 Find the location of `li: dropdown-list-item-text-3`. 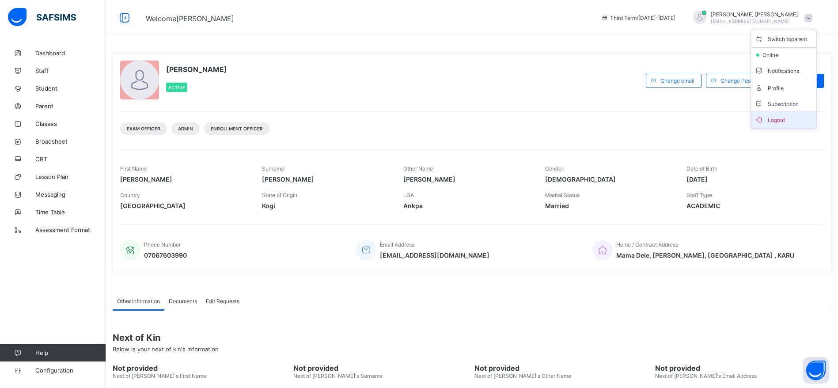

li: dropdown-list-item-text-3 is located at coordinates (784, 70).